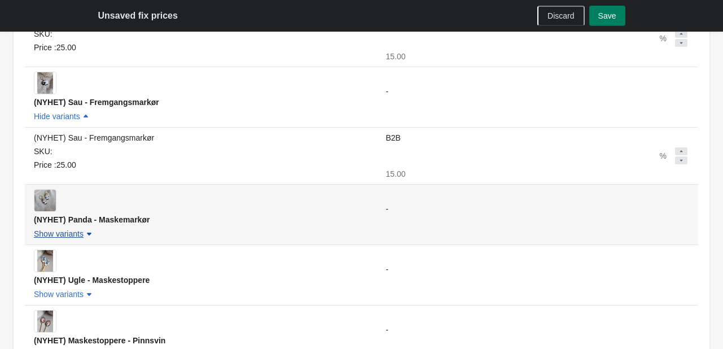 Image resolution: width=723 pixels, height=349 pixels. Describe the element at coordinates (393, 138) in the screenshot. I see `label: B2B` at that location.